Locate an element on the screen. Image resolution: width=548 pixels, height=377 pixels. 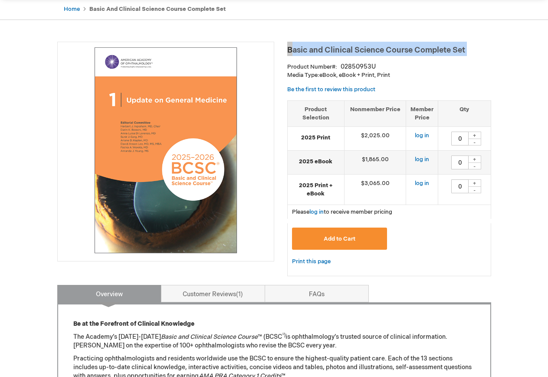
span: Basic and Clinical Science Course Complete Set is located at coordinates (376, 50).